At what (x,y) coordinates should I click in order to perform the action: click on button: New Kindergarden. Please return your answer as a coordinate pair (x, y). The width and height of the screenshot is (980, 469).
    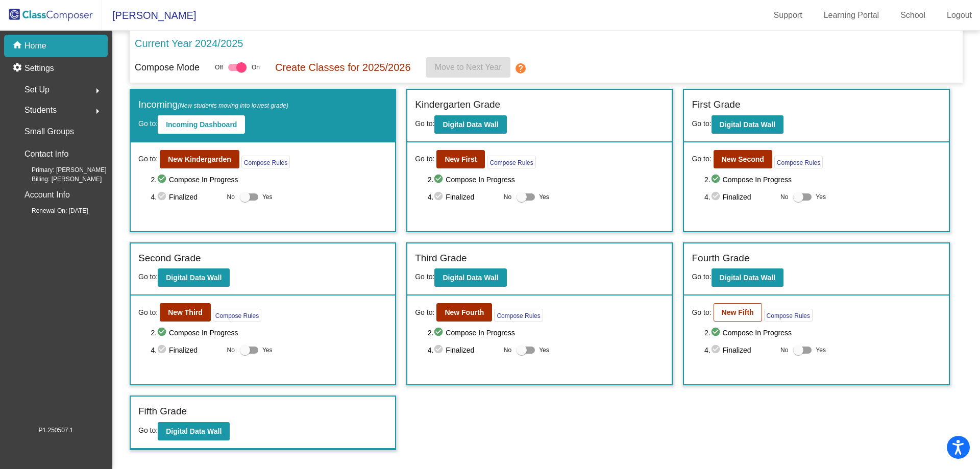
    Looking at the image, I should click on (199, 160).